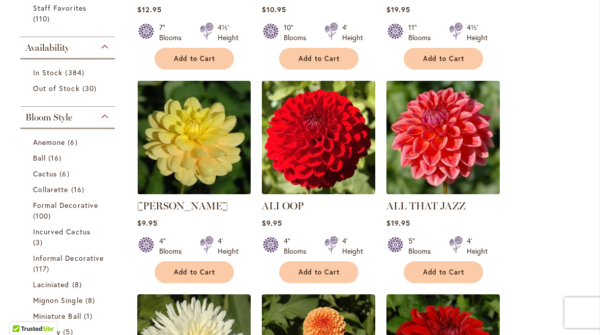  Describe the element at coordinates (45, 173) in the screenshot. I see `span: Cactus` at that location.